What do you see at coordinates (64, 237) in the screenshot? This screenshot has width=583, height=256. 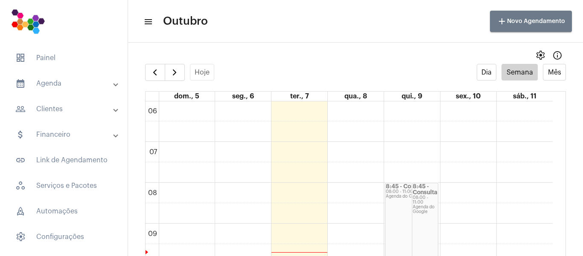 I see `span: Configurações` at bounding box center [64, 237].